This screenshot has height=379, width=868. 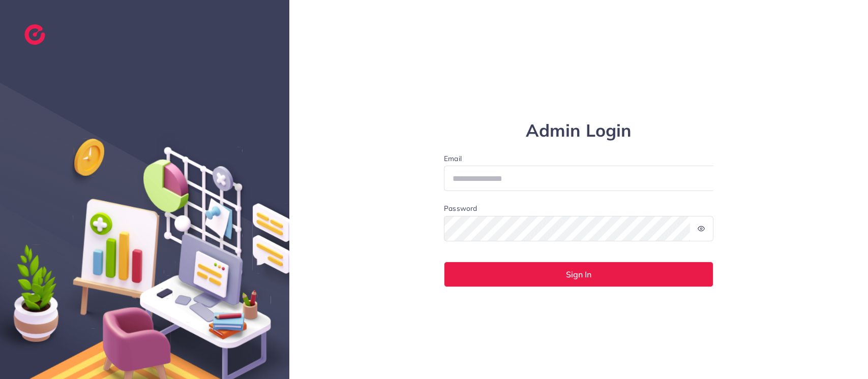 What do you see at coordinates (578, 131) in the screenshot?
I see `h1: Admin Login` at bounding box center [578, 131].